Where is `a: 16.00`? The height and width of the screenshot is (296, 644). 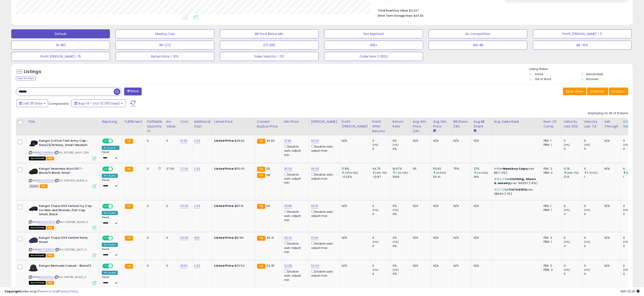 a: 16.00 is located at coordinates (184, 141).